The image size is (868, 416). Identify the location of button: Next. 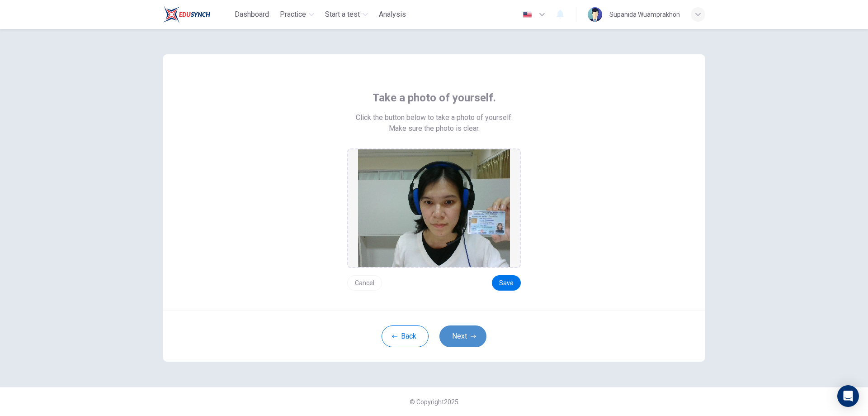
(463, 336).